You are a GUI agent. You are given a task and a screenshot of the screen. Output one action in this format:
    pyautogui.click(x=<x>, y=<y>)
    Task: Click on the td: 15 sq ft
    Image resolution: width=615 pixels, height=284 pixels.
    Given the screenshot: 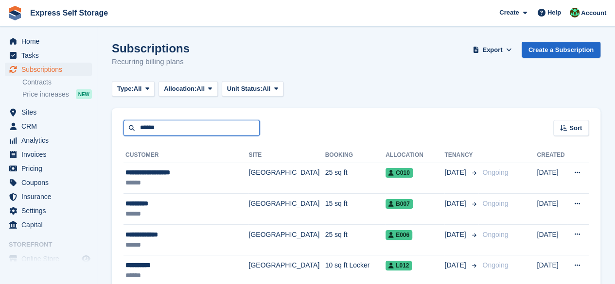 What is the action you would take?
    pyautogui.click(x=355, y=210)
    